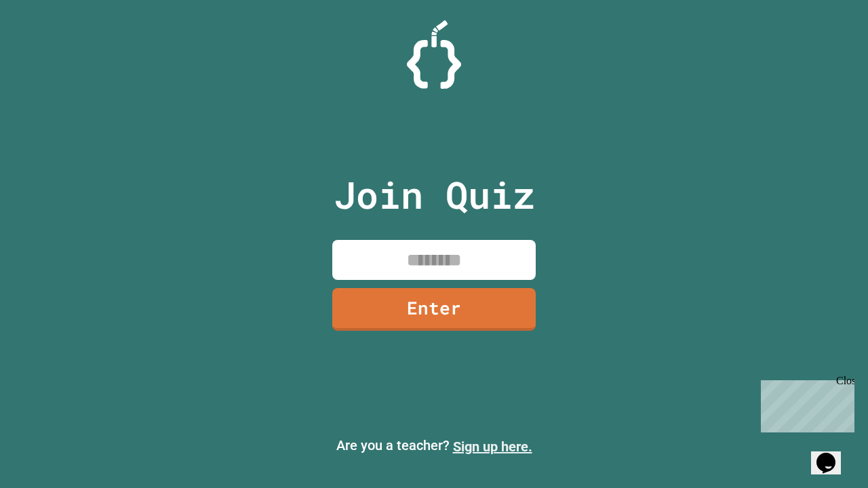 Image resolution: width=868 pixels, height=488 pixels. Describe the element at coordinates (50, 45) in the screenshot. I see `div: Chat with us now!Close` at that location.